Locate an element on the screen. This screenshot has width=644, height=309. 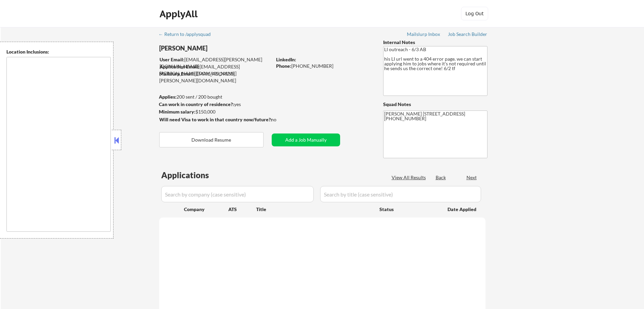
strong: LinkedIn: is located at coordinates (286, 59).